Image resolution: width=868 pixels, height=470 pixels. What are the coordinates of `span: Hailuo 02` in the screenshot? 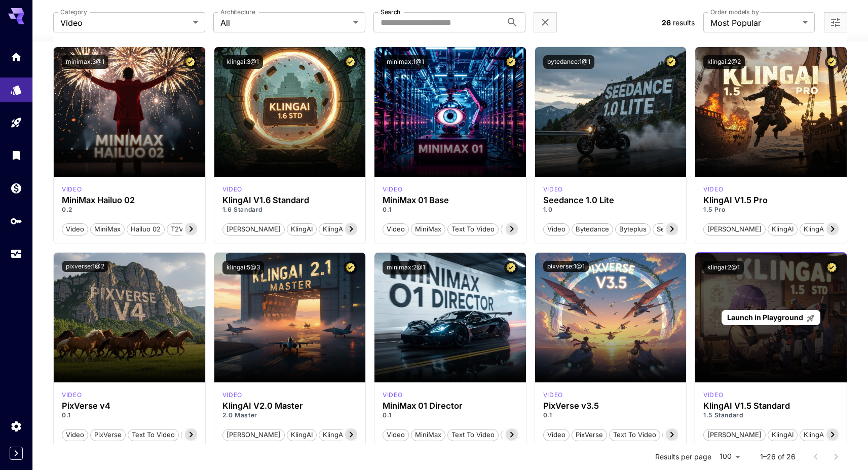 It's located at (145, 229).